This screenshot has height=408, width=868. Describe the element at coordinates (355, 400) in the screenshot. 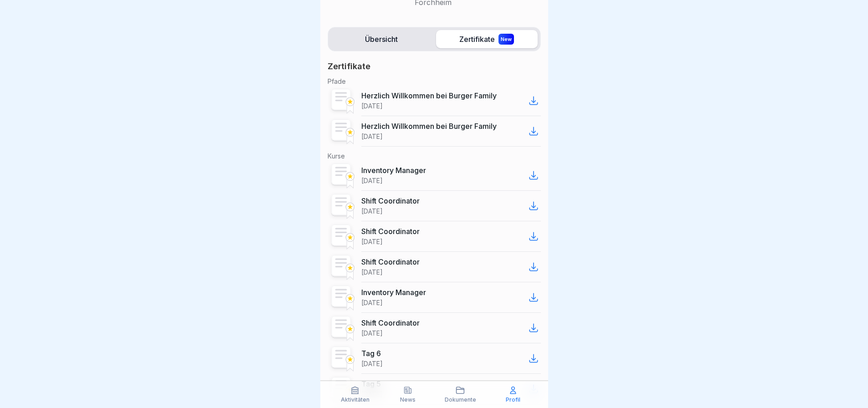

I see `p: Aktivitäten` at that location.